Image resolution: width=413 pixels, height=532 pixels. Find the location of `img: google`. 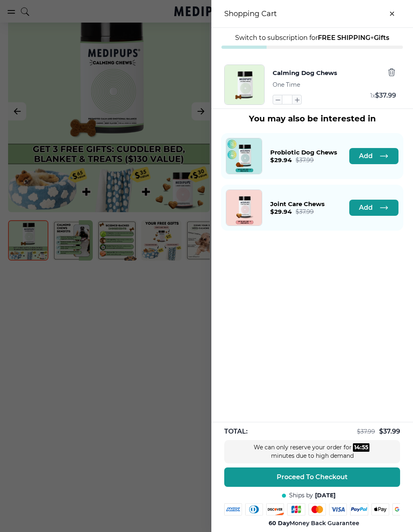

img: google is located at coordinates (402, 509).